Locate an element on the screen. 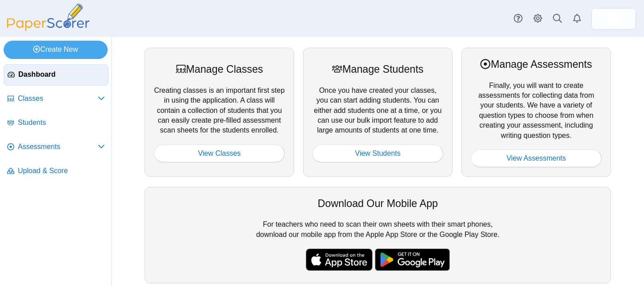  a: ps.WOjabKFp3inL8Uyd is located at coordinates (614, 19).